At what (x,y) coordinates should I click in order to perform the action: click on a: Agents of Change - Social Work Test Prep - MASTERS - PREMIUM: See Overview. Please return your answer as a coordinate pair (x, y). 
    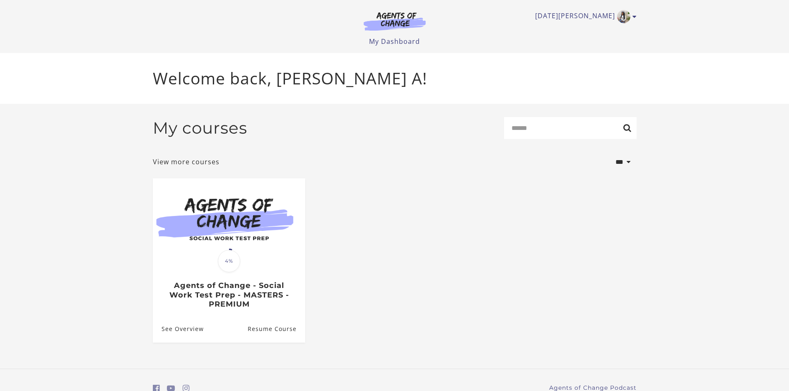
    Looking at the image, I should click on (178, 329).